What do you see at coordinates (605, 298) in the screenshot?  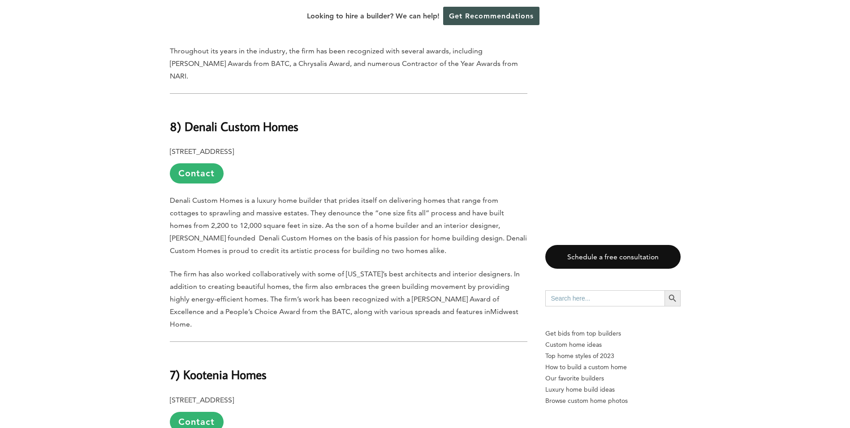 I see `input: Search here...` at bounding box center [605, 298].